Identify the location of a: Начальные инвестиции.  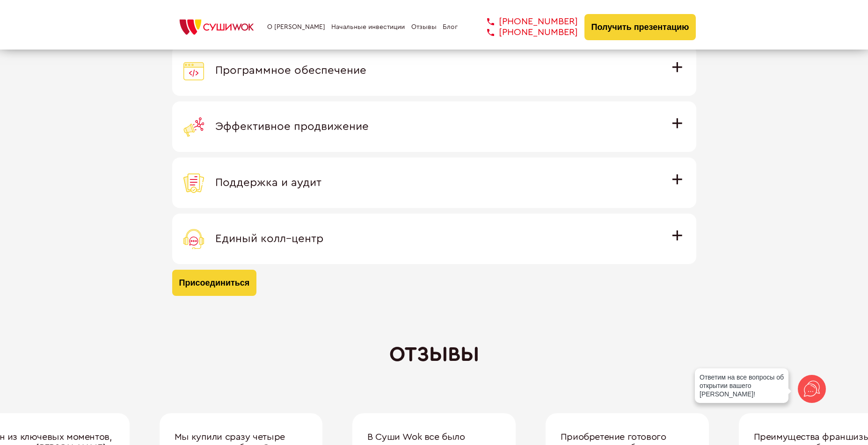
(368, 27).